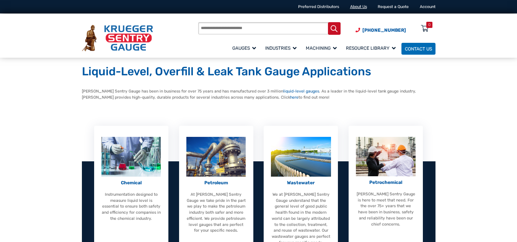  I want to click on img: Wastewater, so click(301, 157).